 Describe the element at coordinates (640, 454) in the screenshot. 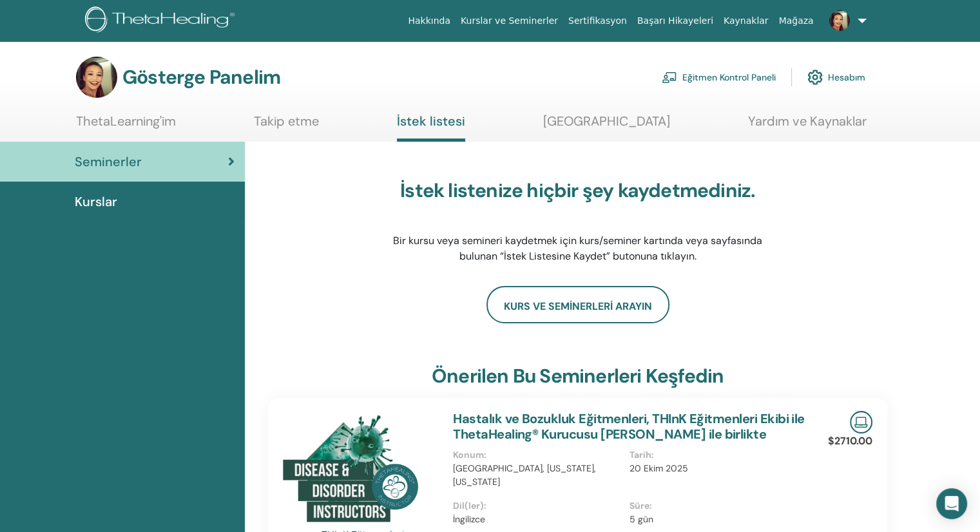

I see `font: Tarih` at that location.